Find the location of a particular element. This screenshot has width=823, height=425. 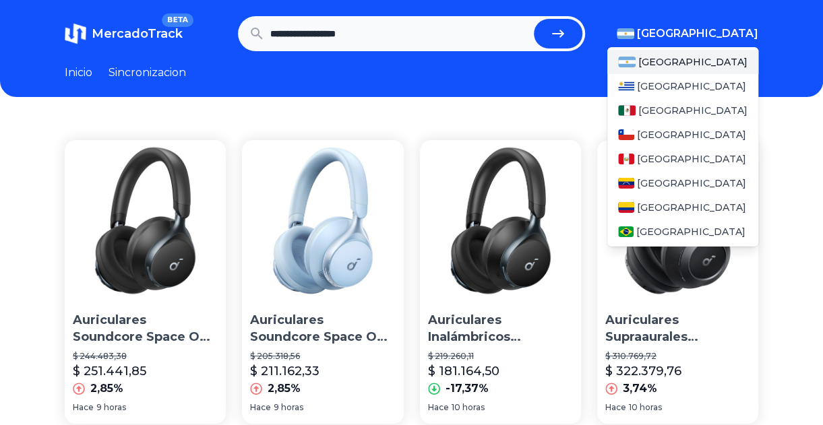

p: $ 181.164,50 is located at coordinates (464, 371).